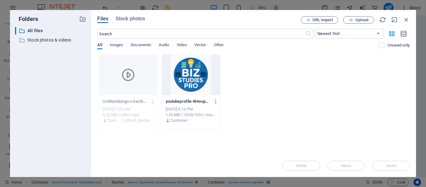  Describe the element at coordinates (117, 46) in the screenshot. I see `span: Images` at that location.